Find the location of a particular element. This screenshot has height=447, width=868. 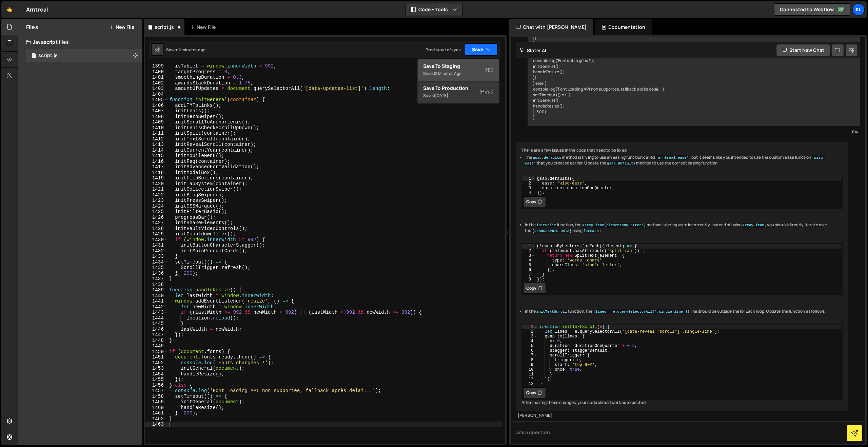

button: Code + Tools is located at coordinates (434, 9).